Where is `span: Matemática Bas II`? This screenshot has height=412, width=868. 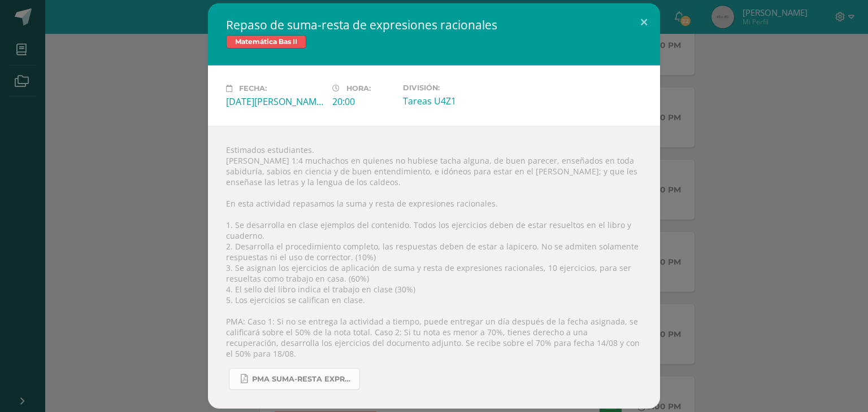
span: Matemática Bas II is located at coordinates (266, 42).